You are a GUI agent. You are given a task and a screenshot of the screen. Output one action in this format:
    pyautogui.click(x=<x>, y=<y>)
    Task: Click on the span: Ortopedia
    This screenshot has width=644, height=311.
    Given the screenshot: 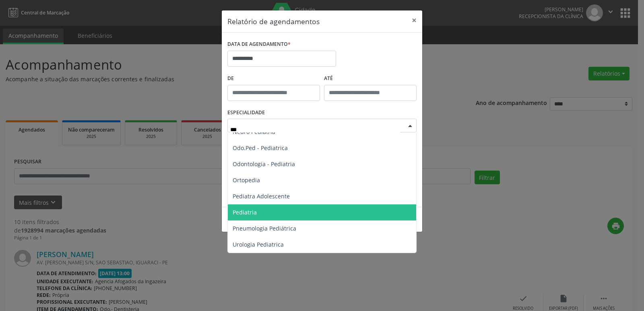 What is the action you would take?
    pyautogui.click(x=247, y=180)
    